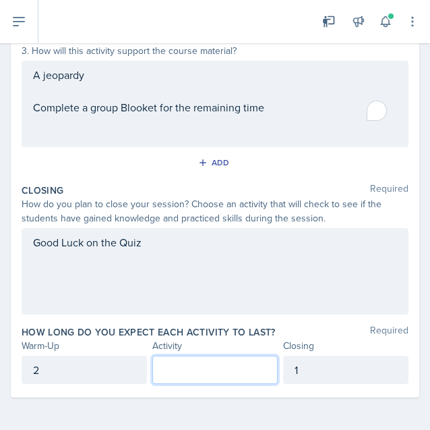  Describe the element at coordinates (215, 75) in the screenshot. I see `p: A jeopardy` at that location.